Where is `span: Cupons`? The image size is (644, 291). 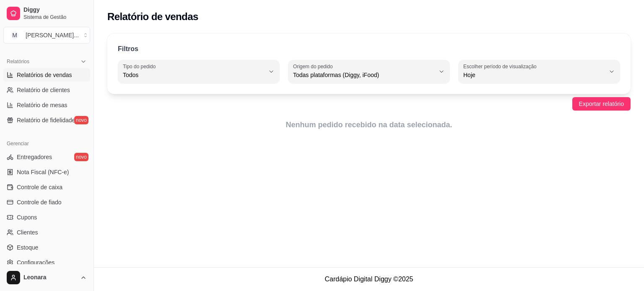 span: Cupons is located at coordinates (27, 217).